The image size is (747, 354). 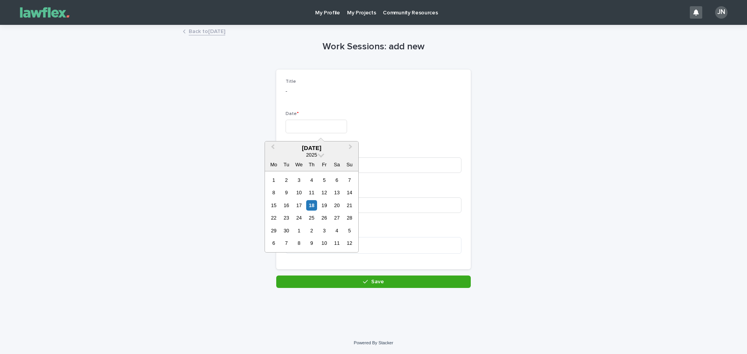 What do you see at coordinates (373, 343) in the screenshot?
I see `a: Powered By Stacker` at bounding box center [373, 343].